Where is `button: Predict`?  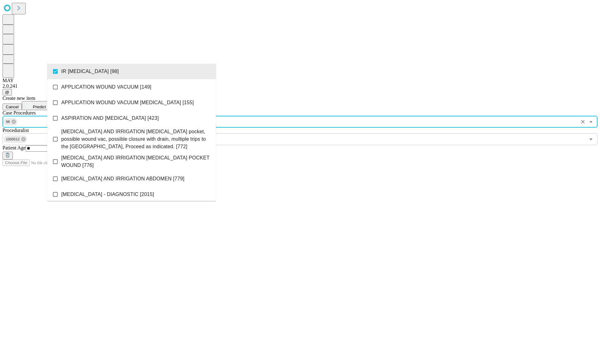
button: Predict is located at coordinates (36, 106).